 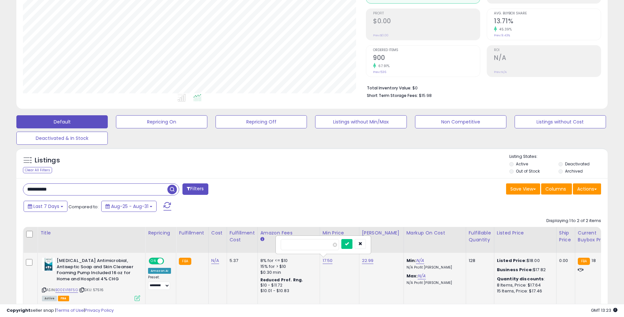 What do you see at coordinates (547, 50) in the screenshot?
I see `span: ROI` at bounding box center [547, 50].